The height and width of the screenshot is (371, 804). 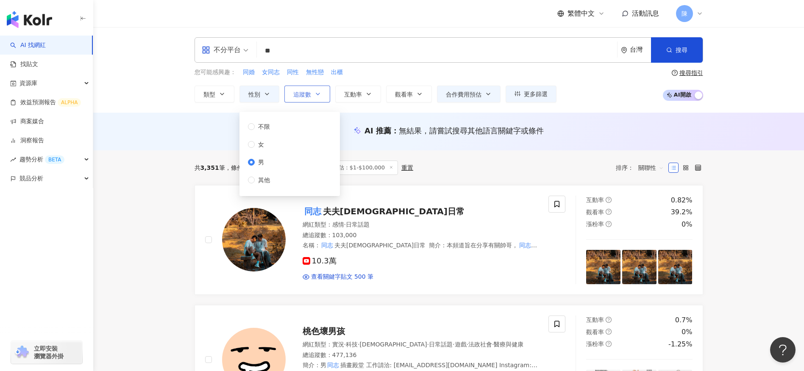 I want to click on span: 不限, so click(x=264, y=127).